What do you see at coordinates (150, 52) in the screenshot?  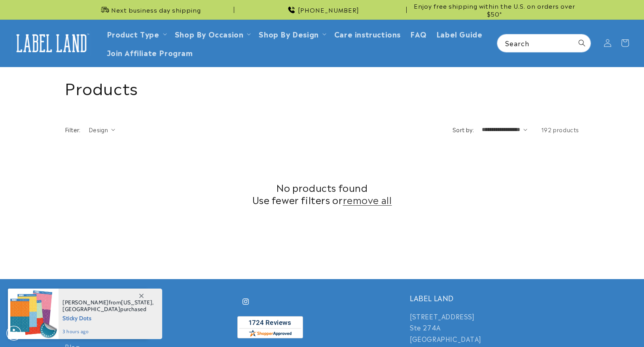 I see `span: Join Affiliate Program` at bounding box center [150, 52].